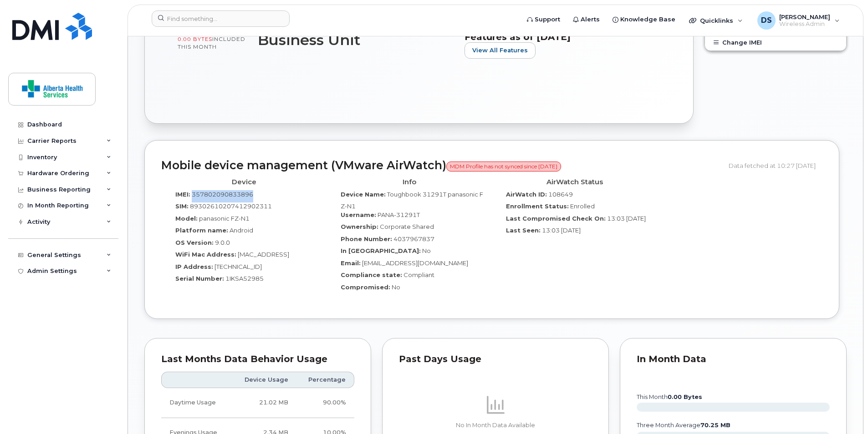 This screenshot has height=434, width=868. I want to click on label: Serial Number:, so click(200, 278).